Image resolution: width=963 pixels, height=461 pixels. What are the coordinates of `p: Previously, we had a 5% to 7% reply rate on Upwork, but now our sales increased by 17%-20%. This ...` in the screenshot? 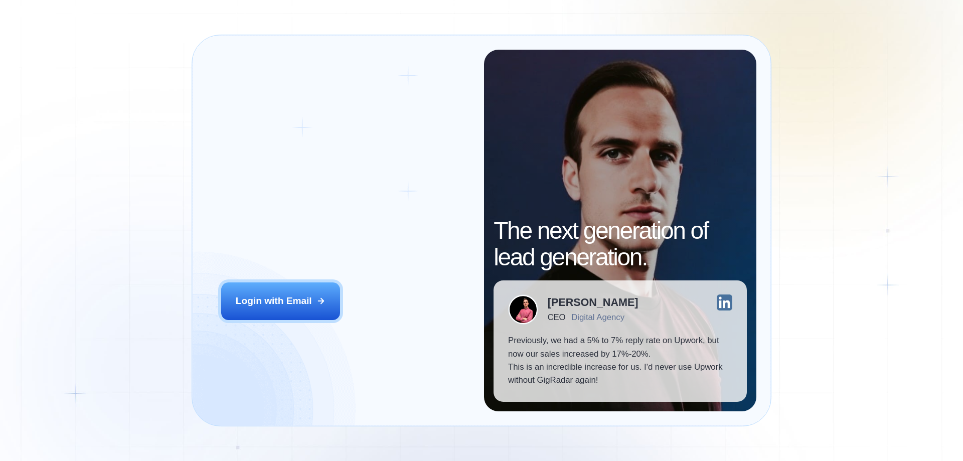 It's located at (620, 361).